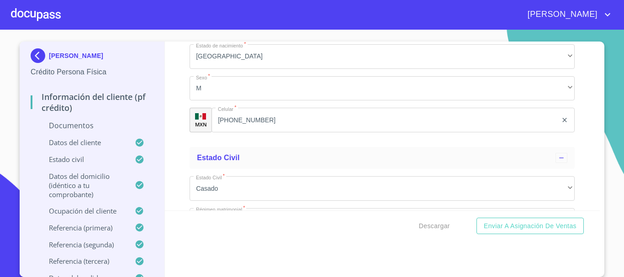 The width and height of the screenshot is (624, 277). I want to click on p: Referencia (tercera), so click(83, 261).